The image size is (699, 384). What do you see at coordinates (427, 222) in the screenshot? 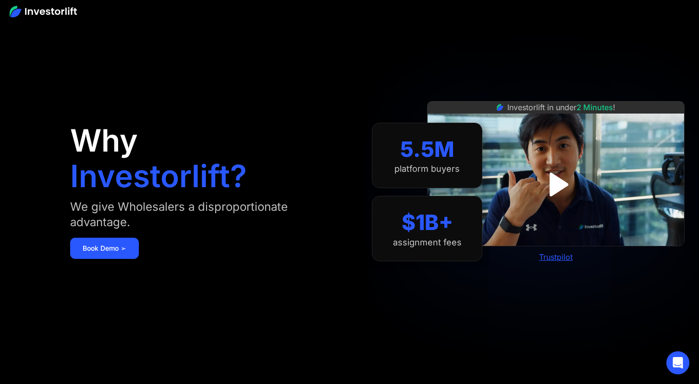
I see `div: $1B+` at bounding box center [427, 222].